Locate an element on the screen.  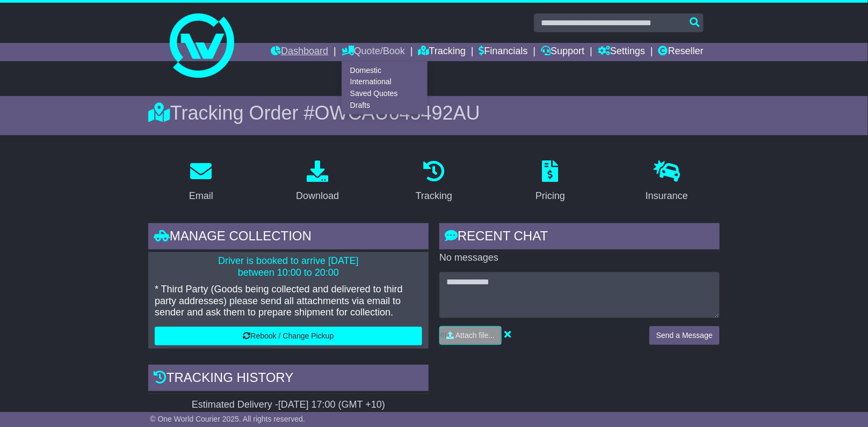
div: Email is located at coordinates (201, 196).